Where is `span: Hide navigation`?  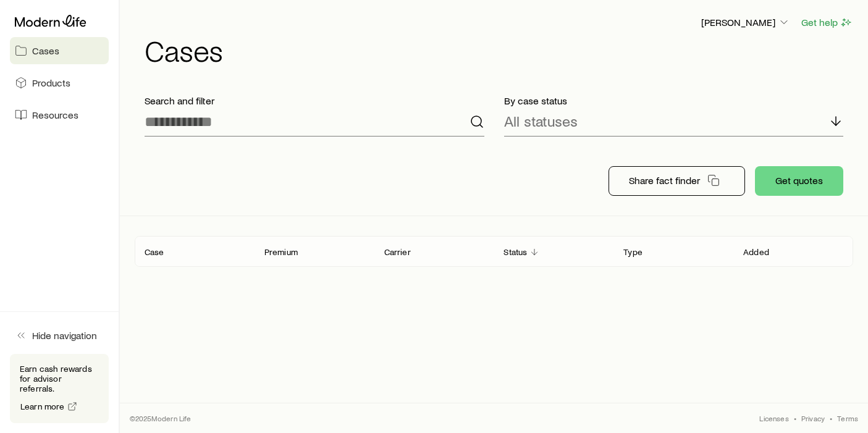 span: Hide navigation is located at coordinates (64, 335).